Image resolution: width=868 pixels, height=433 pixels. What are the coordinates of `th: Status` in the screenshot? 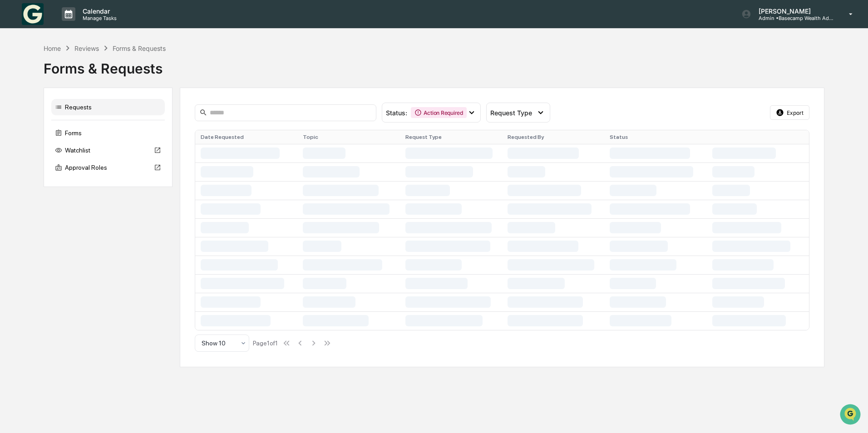 It's located at (655, 137).